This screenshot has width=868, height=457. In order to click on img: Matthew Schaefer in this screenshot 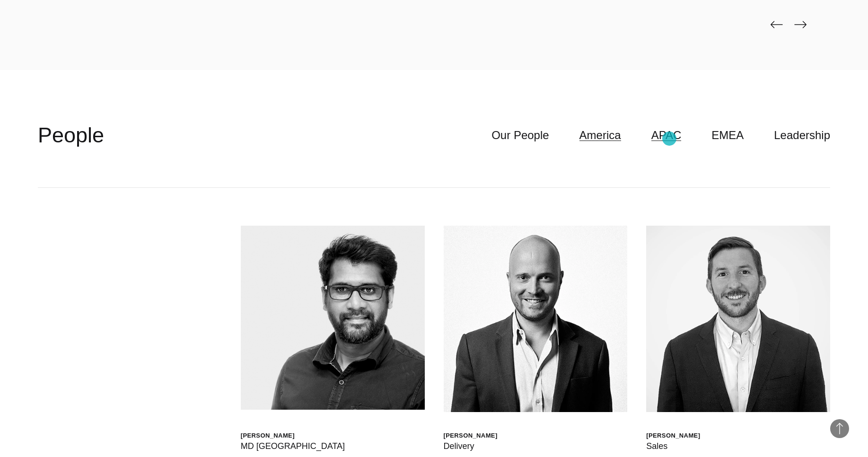, I will do `click(738, 319)`.